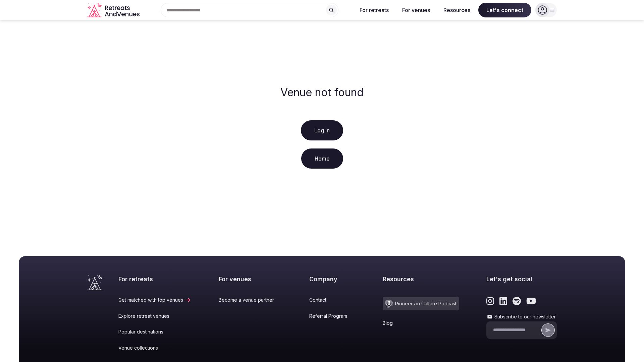  I want to click on a: Venue collections, so click(155, 348).